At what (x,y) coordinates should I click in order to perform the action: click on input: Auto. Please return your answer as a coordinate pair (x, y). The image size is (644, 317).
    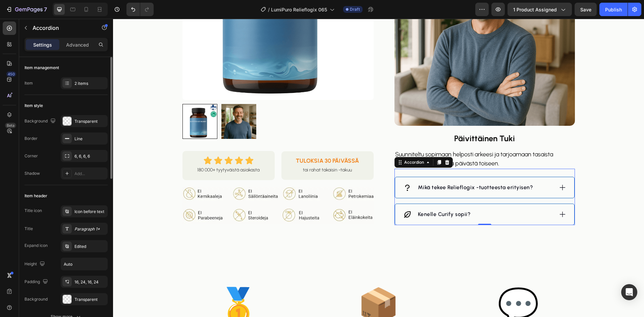
    Looking at the image, I should click on (84, 264).